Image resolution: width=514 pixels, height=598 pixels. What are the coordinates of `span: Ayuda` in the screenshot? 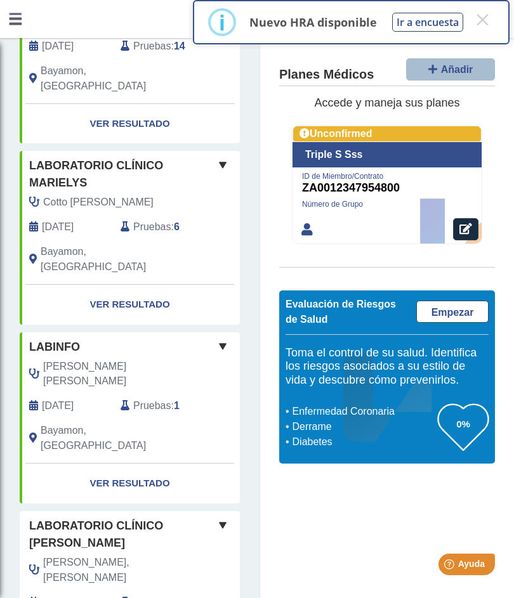 It's located at (70, 15).